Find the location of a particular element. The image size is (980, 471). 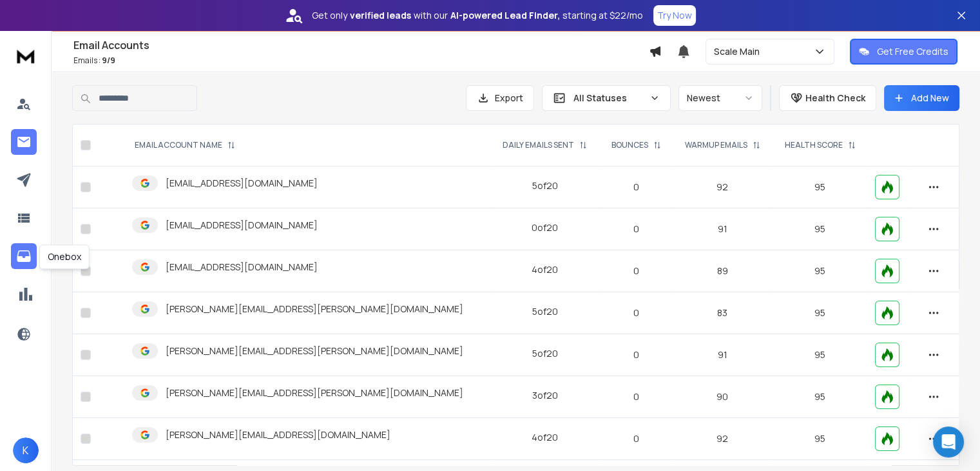

strong: verified leads is located at coordinates (380, 16).